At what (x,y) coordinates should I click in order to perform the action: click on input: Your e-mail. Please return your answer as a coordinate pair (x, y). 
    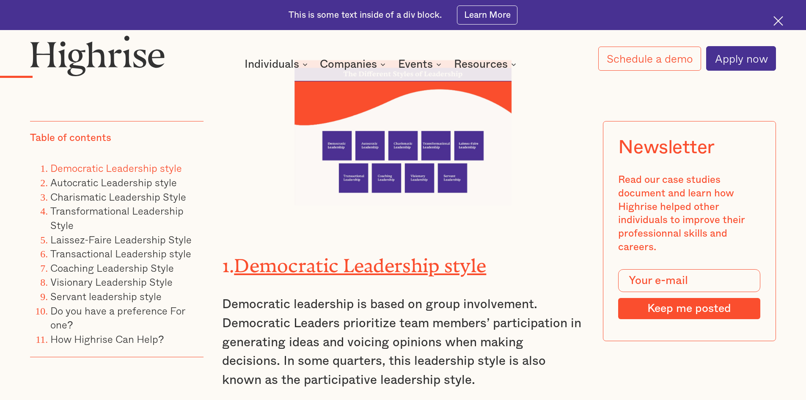
    Looking at the image, I should click on (689, 280).